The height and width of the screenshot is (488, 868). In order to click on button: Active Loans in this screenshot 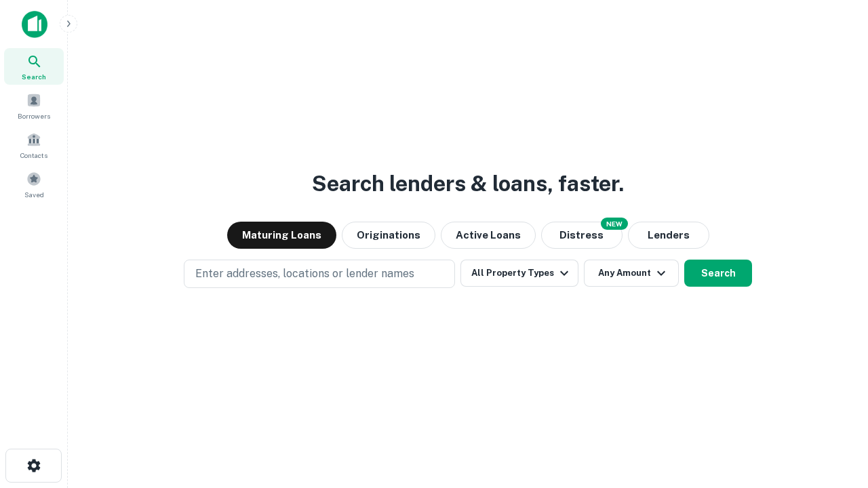, I will do `click(488, 235)`.